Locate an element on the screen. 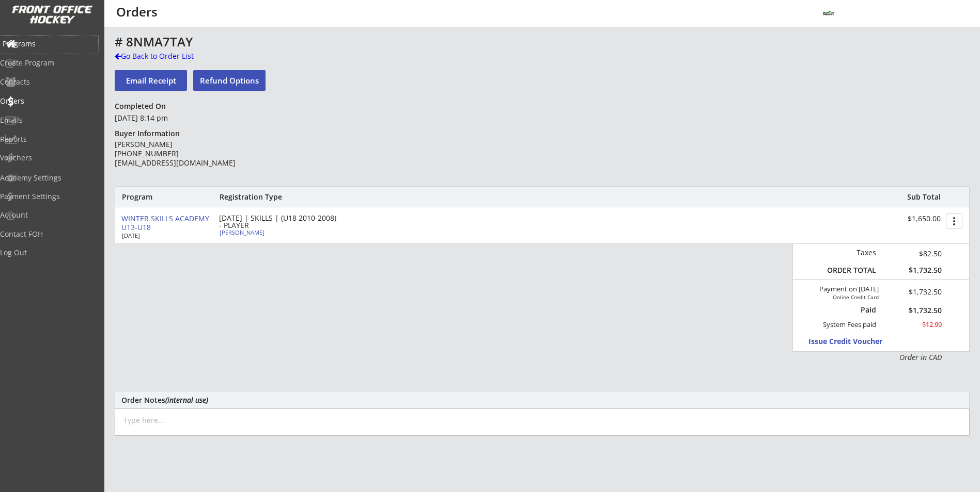 The height and width of the screenshot is (492, 980). div: Order Notes is located at coordinates (542, 400).